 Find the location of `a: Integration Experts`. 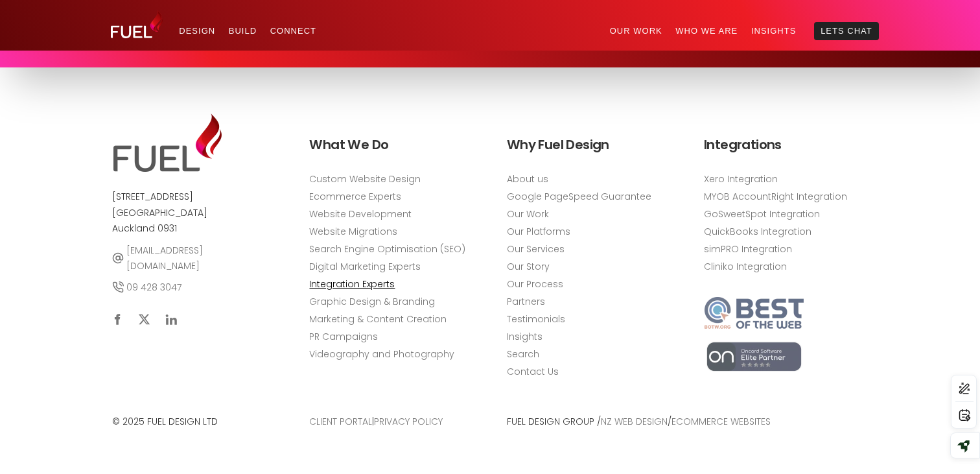

a: Integration Experts is located at coordinates (352, 284).